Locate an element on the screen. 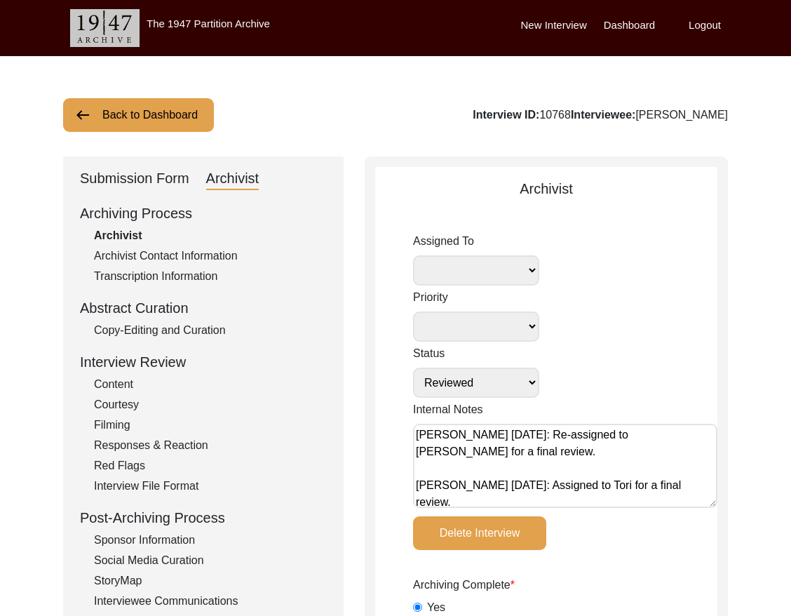  label: Dashboard is located at coordinates (629, 25).